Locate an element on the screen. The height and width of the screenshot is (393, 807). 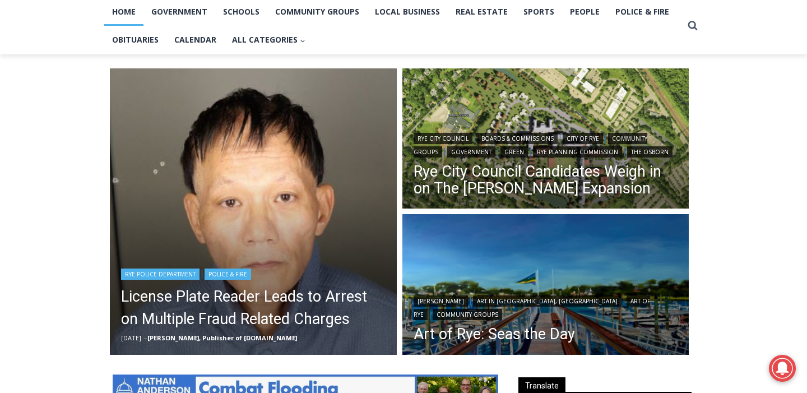
a: Obituaries is located at coordinates (135, 40).